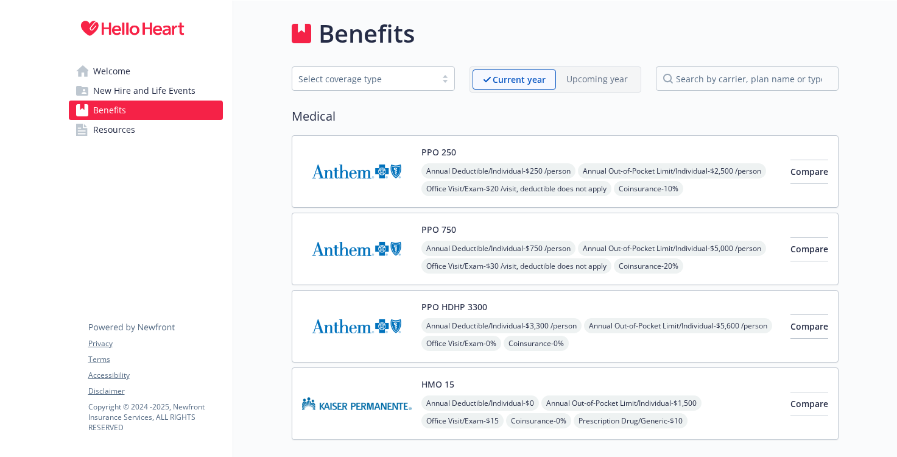 This screenshot has width=897, height=457. What do you see at coordinates (364, 79) in the screenshot?
I see `div: Select coverage type` at bounding box center [364, 79].